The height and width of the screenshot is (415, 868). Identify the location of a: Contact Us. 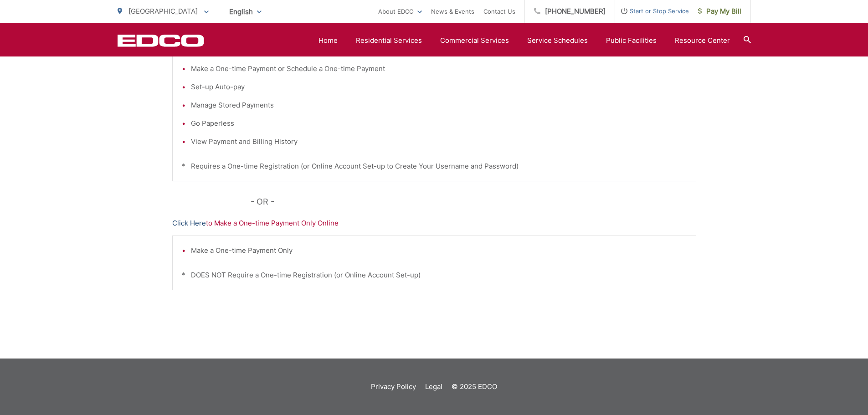
(499, 11).